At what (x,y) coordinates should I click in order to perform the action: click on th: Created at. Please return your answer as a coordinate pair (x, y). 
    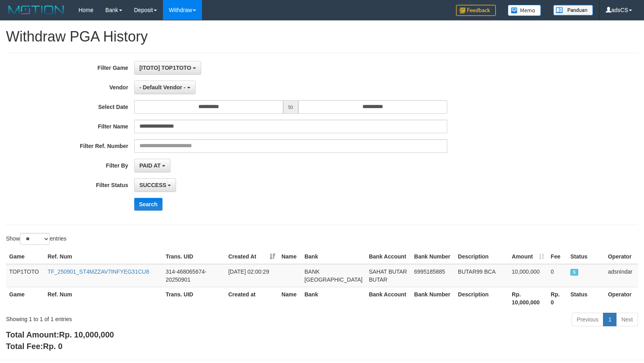
    Looking at the image, I should click on (252, 298).